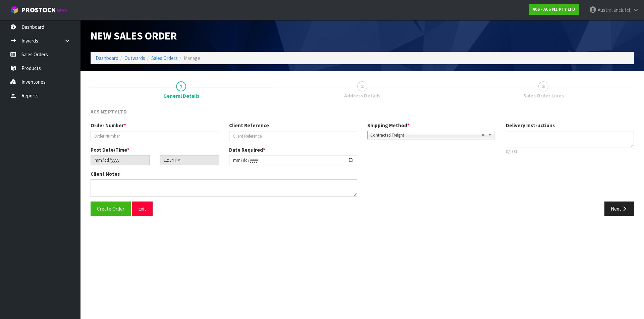  What do you see at coordinates (619, 209) in the screenshot?
I see `button: Next` at bounding box center [619, 209].